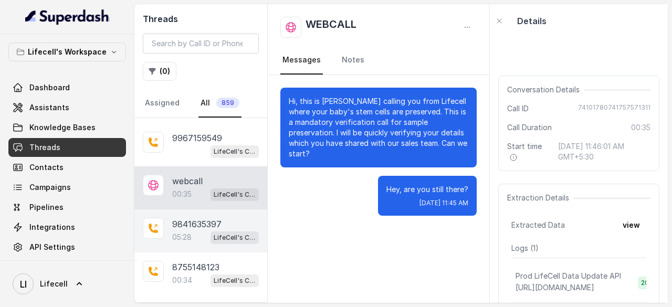 This screenshot has height=307, width=672. What do you see at coordinates (182, 281) in the screenshot?
I see `p: 00:34` at bounding box center [182, 281].